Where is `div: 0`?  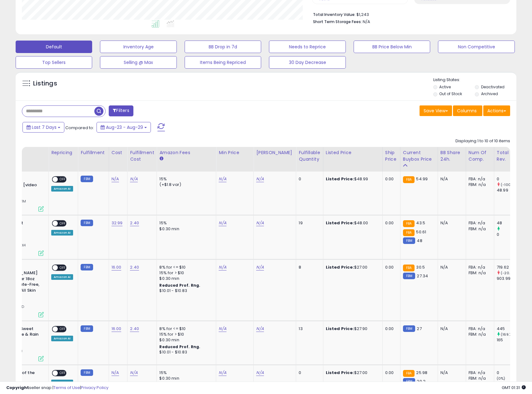
div: 0 is located at coordinates (509, 179).